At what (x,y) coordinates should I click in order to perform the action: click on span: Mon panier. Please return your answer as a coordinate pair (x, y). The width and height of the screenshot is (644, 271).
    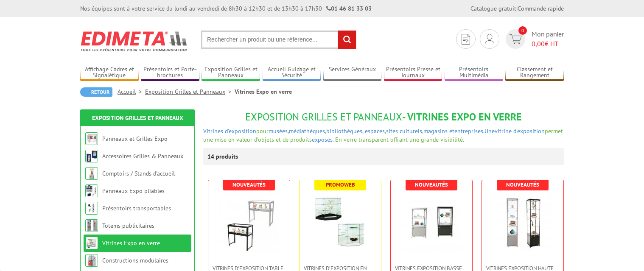
    Looking at the image, I should click on (548, 39).